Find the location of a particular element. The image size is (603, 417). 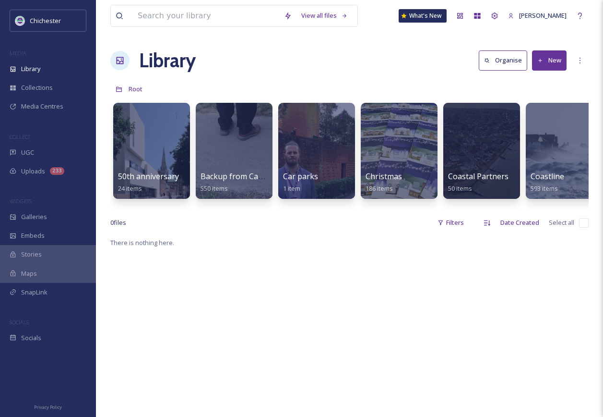

a: 50th anniversary24 items is located at coordinates (148, 182).